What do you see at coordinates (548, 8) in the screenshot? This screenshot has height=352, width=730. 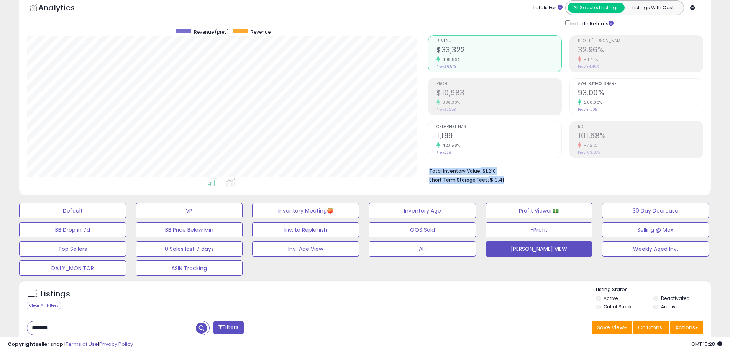 I see `div: Totals For` at bounding box center [548, 8].